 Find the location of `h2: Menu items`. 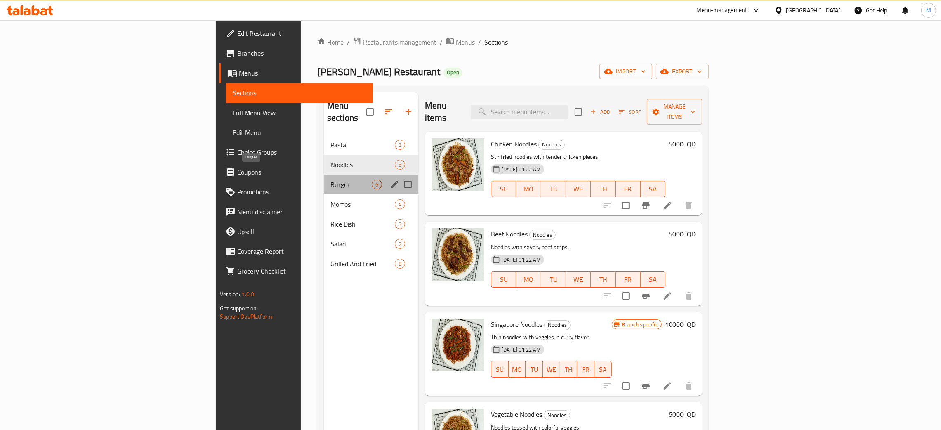

h2: Menu items is located at coordinates (443, 112).